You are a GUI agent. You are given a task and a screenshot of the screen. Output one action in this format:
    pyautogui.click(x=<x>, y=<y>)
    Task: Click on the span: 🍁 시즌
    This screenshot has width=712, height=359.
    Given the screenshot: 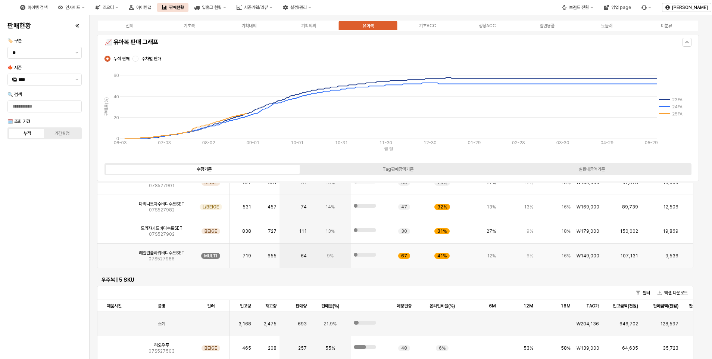 What is the action you would take?
    pyautogui.click(x=15, y=68)
    